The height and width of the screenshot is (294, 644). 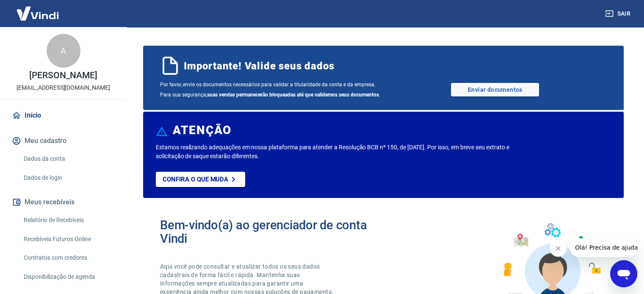 What do you see at coordinates (63, 51) in the screenshot?
I see `div: A` at bounding box center [63, 51].